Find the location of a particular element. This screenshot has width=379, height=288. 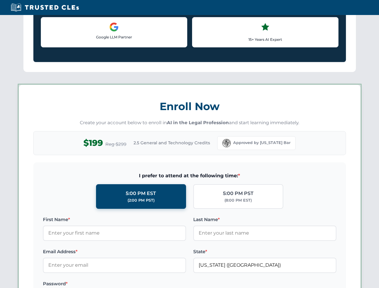

span: 2.5 General and Technology Credits is located at coordinates (172, 143).